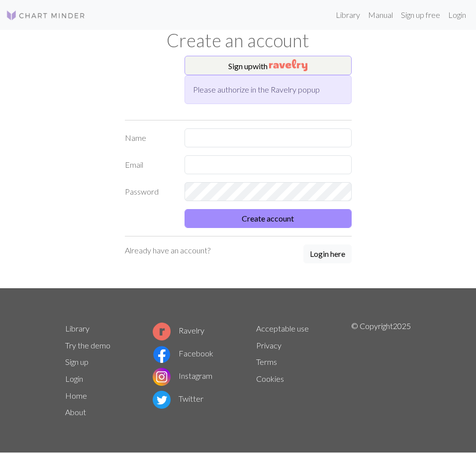 This screenshot has height=453, width=476. Describe the element at coordinates (162, 354) in the screenshot. I see `img: Facebook logo` at that location.